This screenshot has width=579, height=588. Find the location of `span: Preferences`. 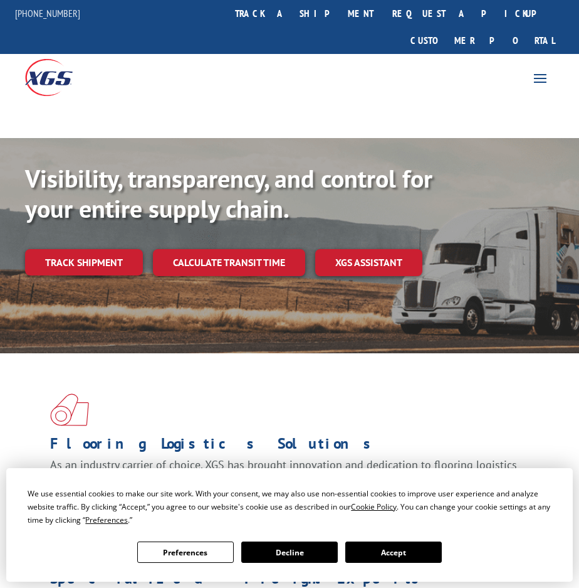

span: Preferences is located at coordinates (107, 519).